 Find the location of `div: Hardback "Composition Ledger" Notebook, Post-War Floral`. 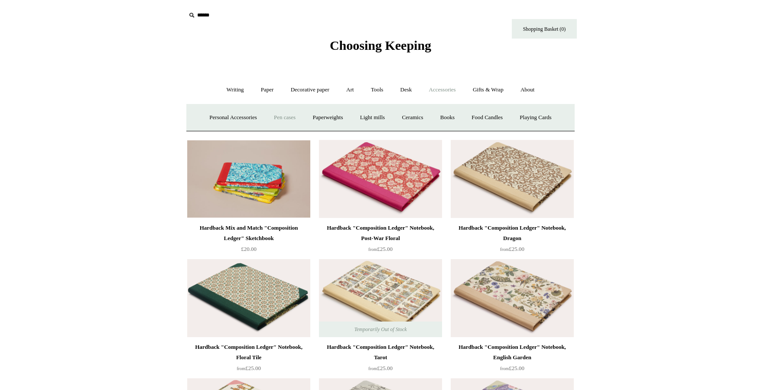

div: Hardback "Composition Ledger" Notebook, Post-War Floral is located at coordinates (381, 233).